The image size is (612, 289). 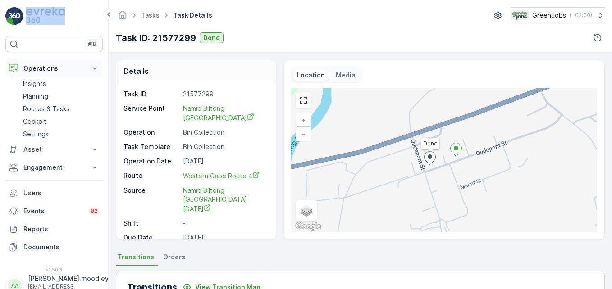 I want to click on a: Homepage, so click(x=123, y=17).